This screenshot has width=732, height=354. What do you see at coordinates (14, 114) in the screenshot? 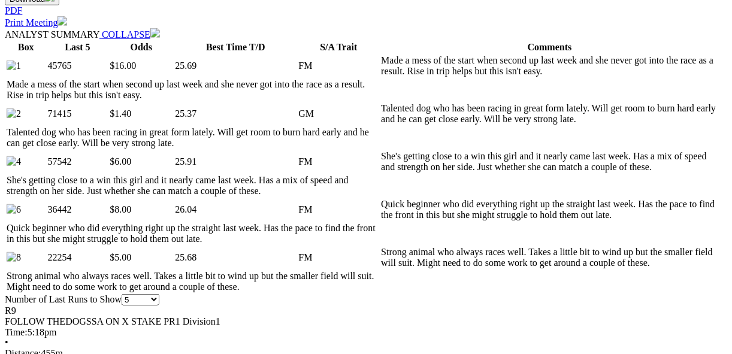
I see `img: 2` at bounding box center [14, 114].